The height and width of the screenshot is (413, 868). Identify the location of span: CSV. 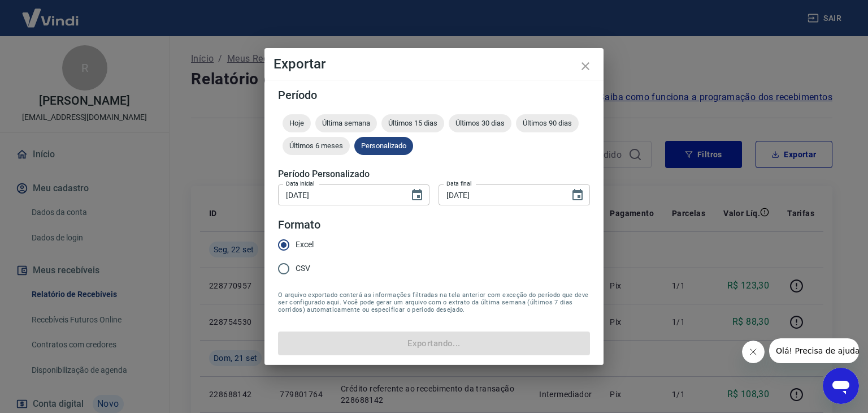
(303, 268).